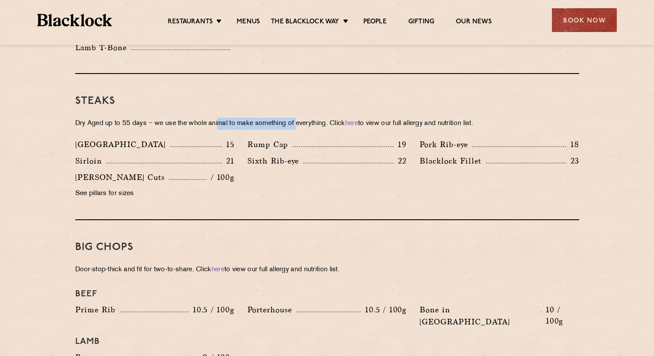 The width and height of the screenshot is (654, 356). What do you see at coordinates (190, 22) in the screenshot?
I see `a: Restaurants` at bounding box center [190, 22].